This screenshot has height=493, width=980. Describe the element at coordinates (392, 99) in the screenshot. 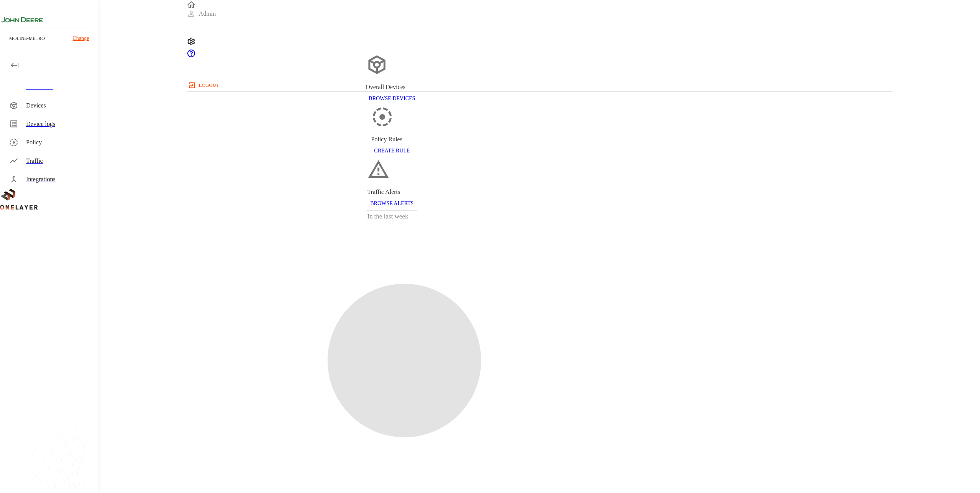

I see `button: BROWSE DEVICES` at that location.